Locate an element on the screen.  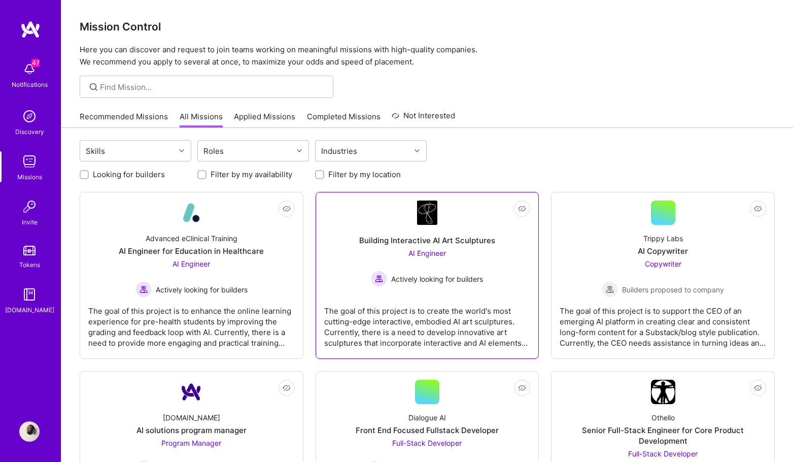
img: discovery is located at coordinates (29, 116).